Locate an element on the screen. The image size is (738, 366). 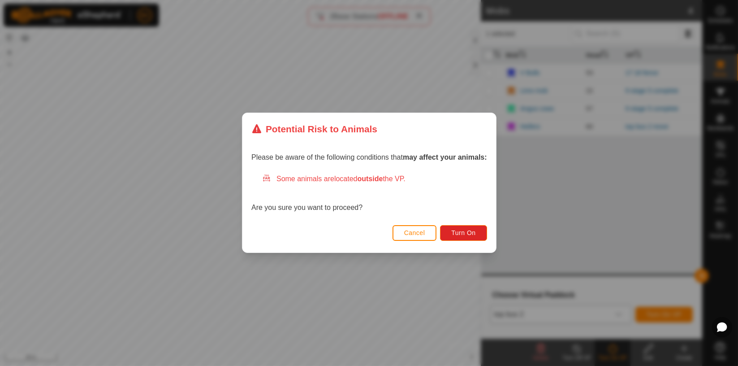
button: Cancel is located at coordinates (414, 233).